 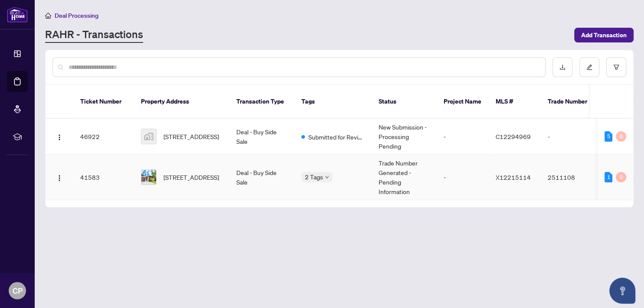 I want to click on th: Ticket Number, so click(x=104, y=102).